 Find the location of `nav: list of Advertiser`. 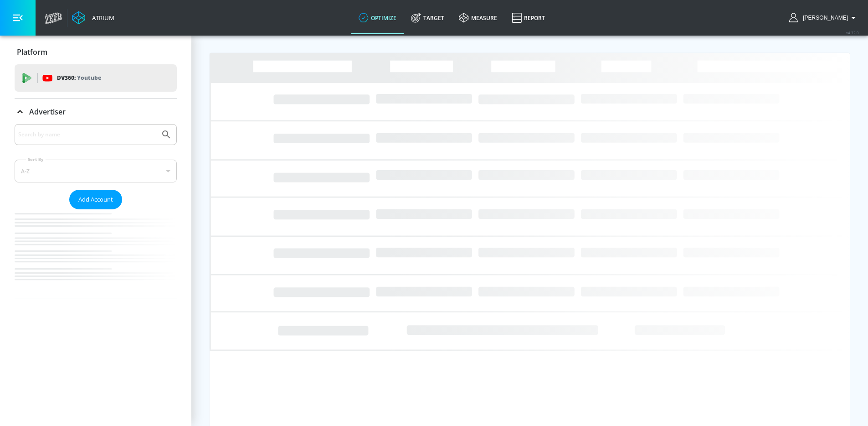

nav: list of Advertiser is located at coordinates (96, 254).